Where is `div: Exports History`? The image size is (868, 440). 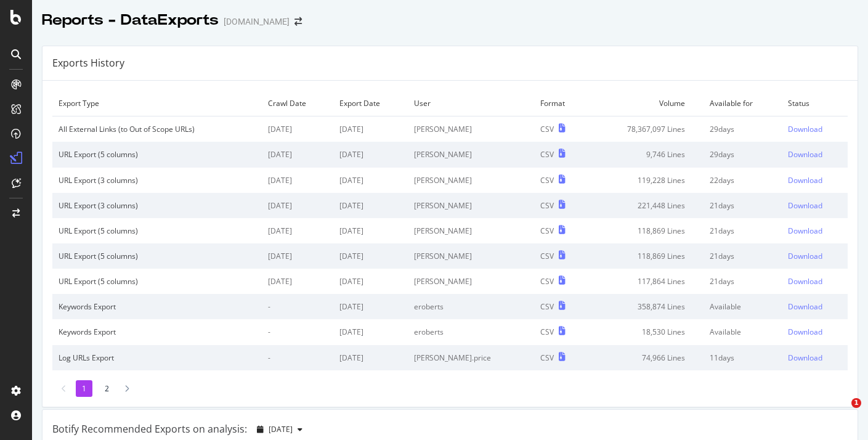 div: Exports History is located at coordinates (88, 63).